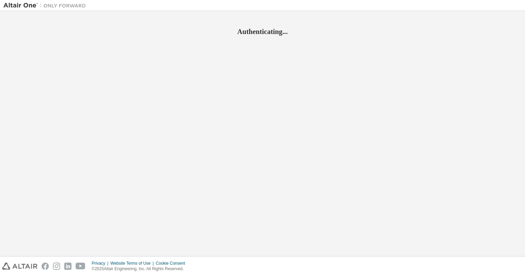 Image resolution: width=525 pixels, height=276 pixels. Describe the element at coordinates (101, 264) in the screenshot. I see `div: Privacy` at that location.